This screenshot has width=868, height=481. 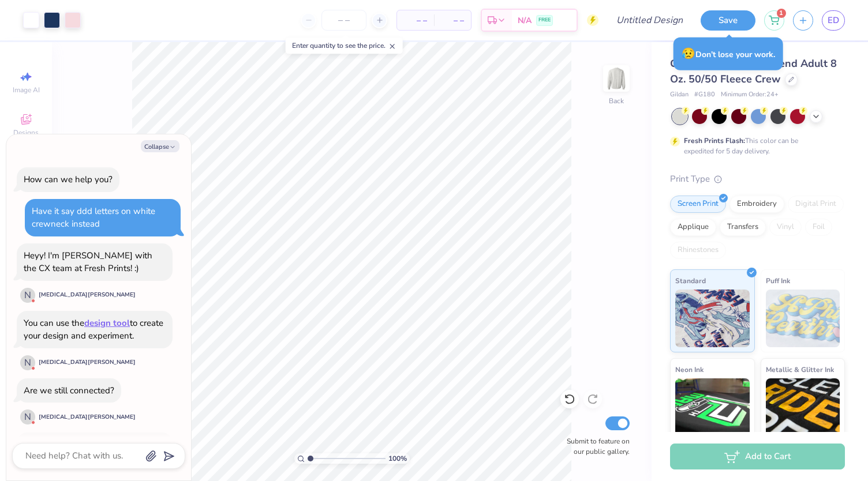 What do you see at coordinates (693, 227) in the screenshot?
I see `div: Applique` at bounding box center [693, 227].